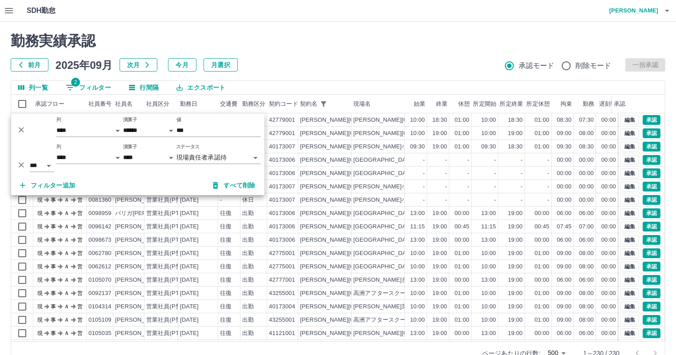  What do you see at coordinates (169, 227) in the screenshot?
I see `div: 営業社員(PT契約)` at bounding box center [169, 227].